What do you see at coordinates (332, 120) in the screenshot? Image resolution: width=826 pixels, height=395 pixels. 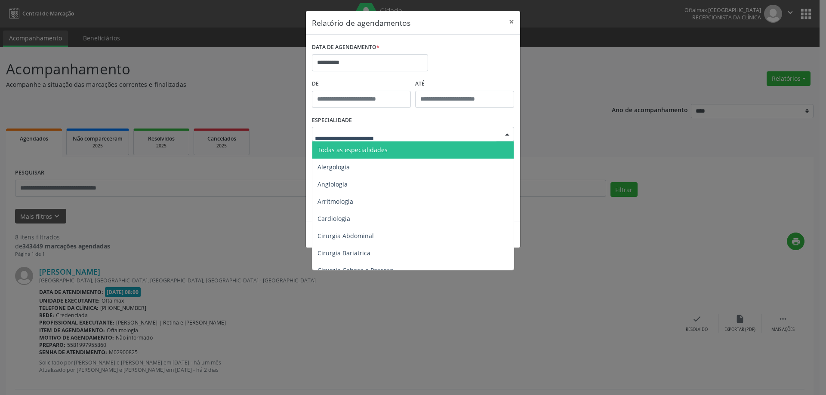 I see `label: ESPECIALIDADE` at bounding box center [332, 120].